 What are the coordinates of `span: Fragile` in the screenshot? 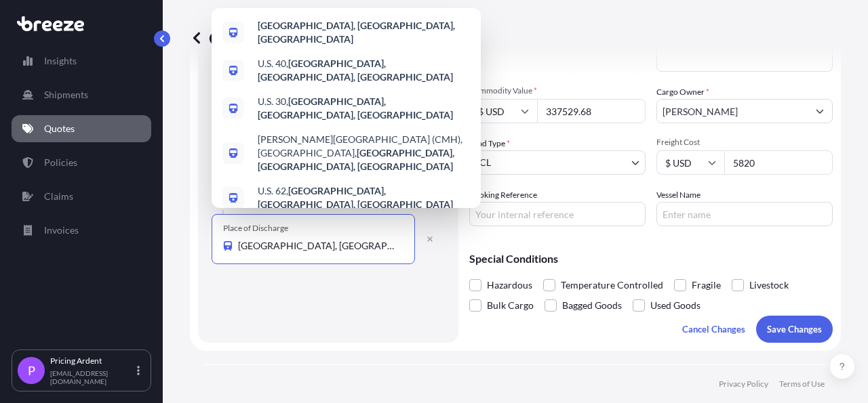 It's located at (706, 285).